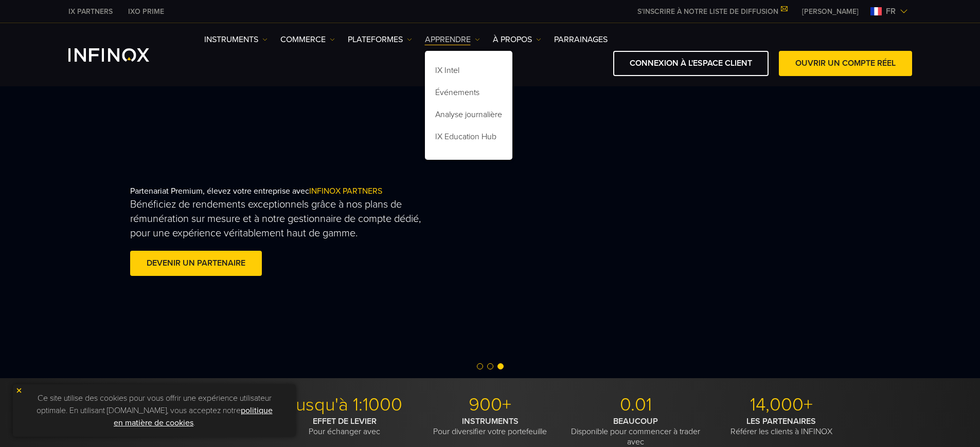 The width and height of the screenshot is (980, 447). Describe the element at coordinates (517, 40) in the screenshot. I see `a: À PROPOS` at that location.